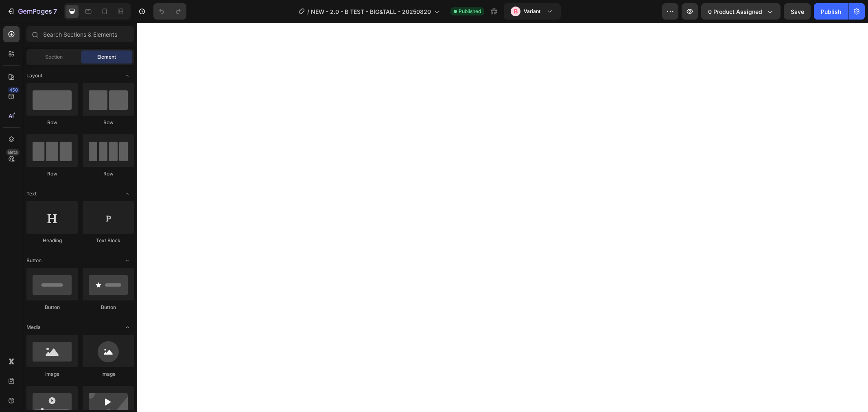 This screenshot has height=412, width=868. What do you see at coordinates (532, 11) in the screenshot?
I see `h3: Variant` at bounding box center [532, 11].